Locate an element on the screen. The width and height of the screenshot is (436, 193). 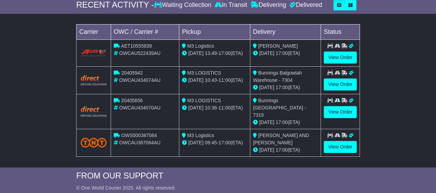
td: Carrier is located at coordinates (93, 32).